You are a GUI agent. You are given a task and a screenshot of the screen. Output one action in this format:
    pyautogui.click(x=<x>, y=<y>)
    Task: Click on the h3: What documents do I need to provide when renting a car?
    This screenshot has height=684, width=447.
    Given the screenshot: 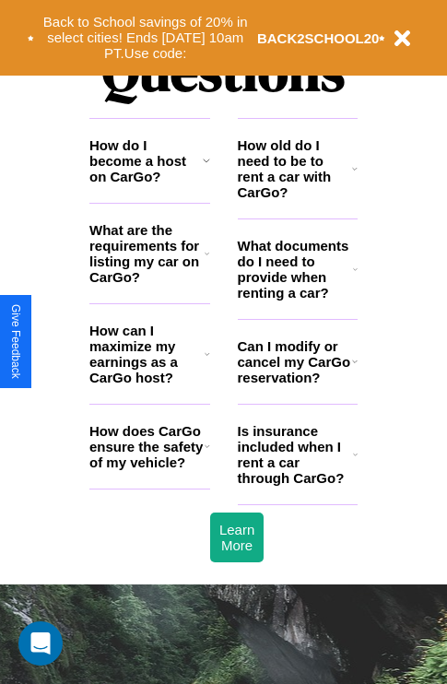 What is the action you would take?
    pyautogui.click(x=296, y=269)
    